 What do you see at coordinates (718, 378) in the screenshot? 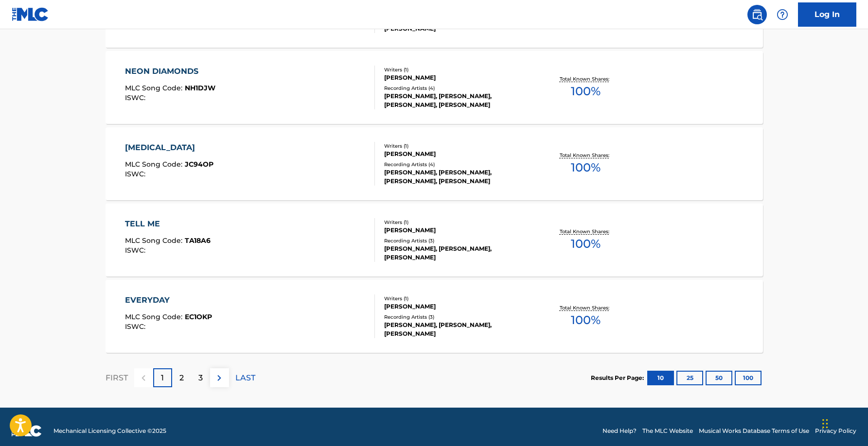
I see `button: 50` at bounding box center [718, 378].